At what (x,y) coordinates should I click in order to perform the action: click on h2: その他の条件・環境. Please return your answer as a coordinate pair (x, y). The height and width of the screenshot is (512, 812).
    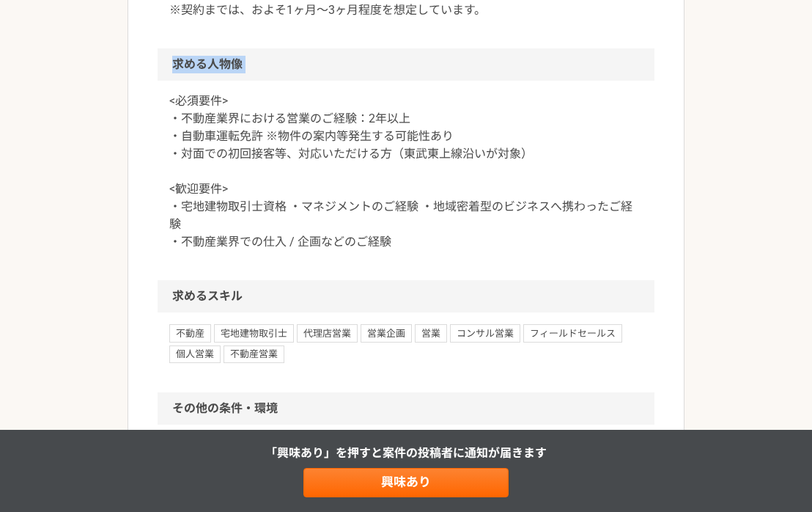
    Looking at the image, I should click on (406, 409).